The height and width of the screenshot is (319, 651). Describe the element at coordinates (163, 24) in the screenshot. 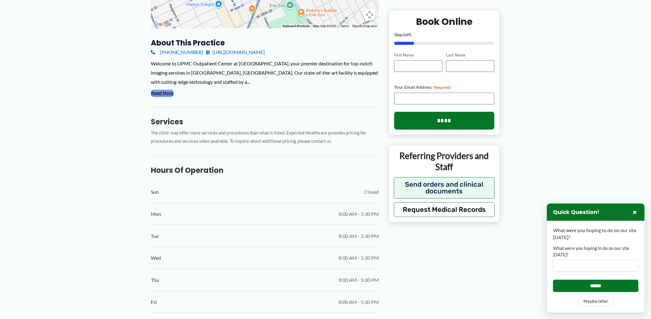

I see `a: Open this area in Google Maps (opens a new window)` at that location.